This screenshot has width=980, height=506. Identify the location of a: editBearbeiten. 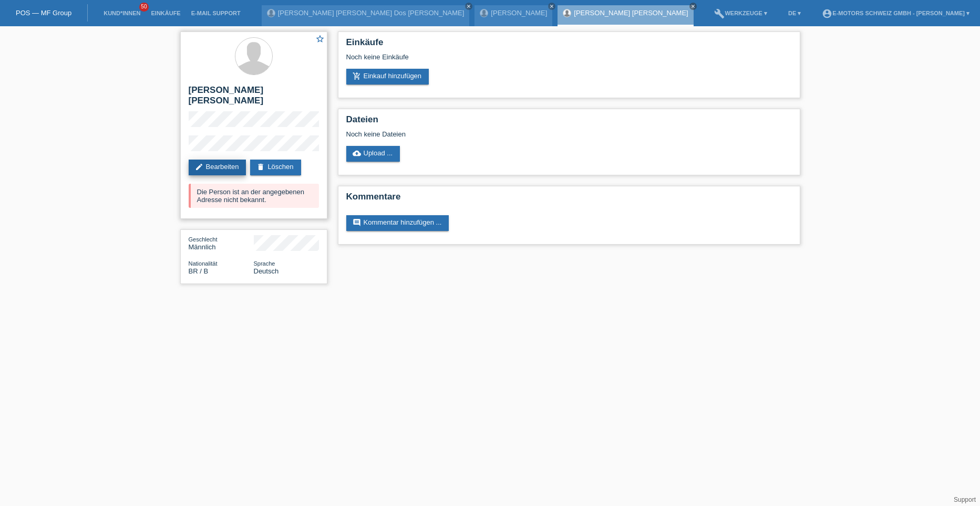
(217, 167).